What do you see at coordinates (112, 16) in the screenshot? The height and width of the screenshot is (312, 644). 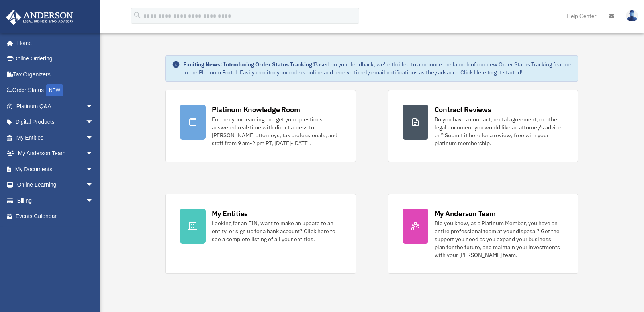 I see `i: menu` at bounding box center [112, 16].